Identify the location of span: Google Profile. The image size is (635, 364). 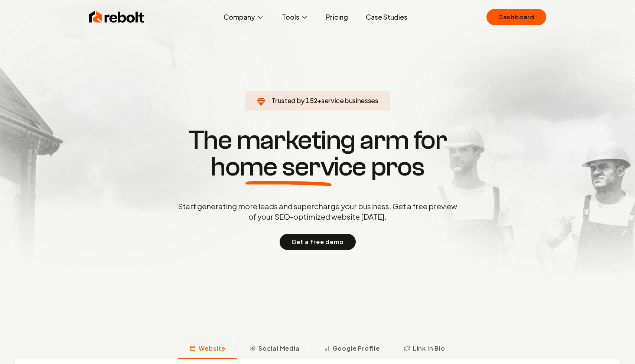
(356, 349).